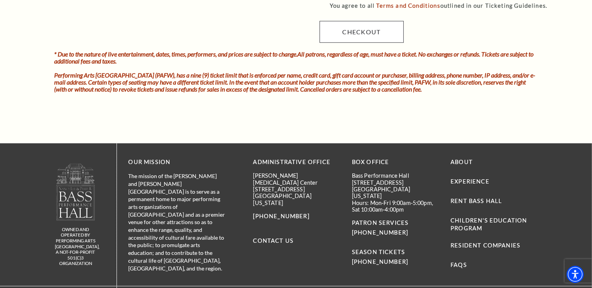 The image size is (592, 288). I want to click on i: * Due to the nature of live entertainment, dates, times, performers, and prices are subject to ch..., so click(294, 57).